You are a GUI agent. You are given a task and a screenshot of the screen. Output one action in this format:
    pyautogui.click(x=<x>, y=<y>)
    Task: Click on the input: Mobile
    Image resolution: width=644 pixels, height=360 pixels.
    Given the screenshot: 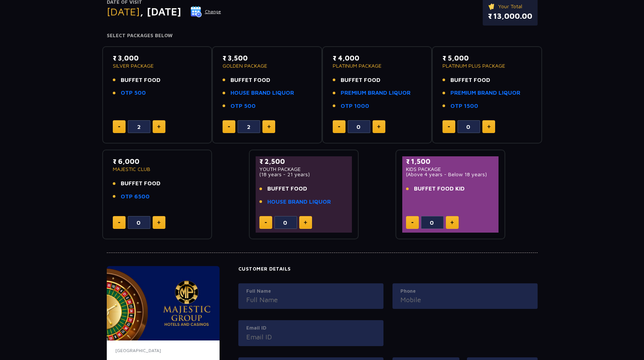 What is the action you would take?
    pyautogui.click(x=465, y=300)
    